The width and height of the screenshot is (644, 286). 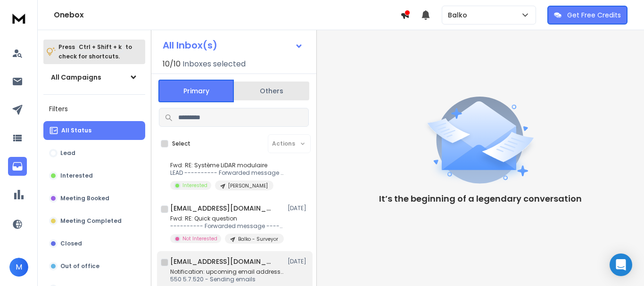 I want to click on p: Balko, so click(x=459, y=15).